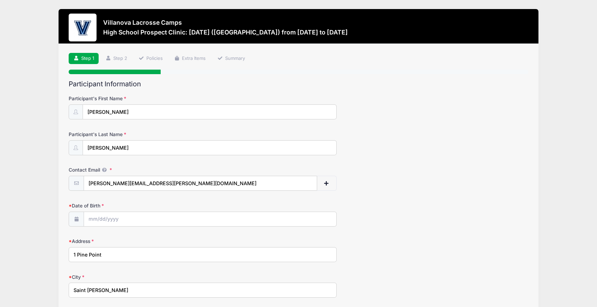 Image resolution: width=597 pixels, height=307 pixels. Describe the element at coordinates (190, 59) in the screenshot. I see `a: Extra Items` at that location.